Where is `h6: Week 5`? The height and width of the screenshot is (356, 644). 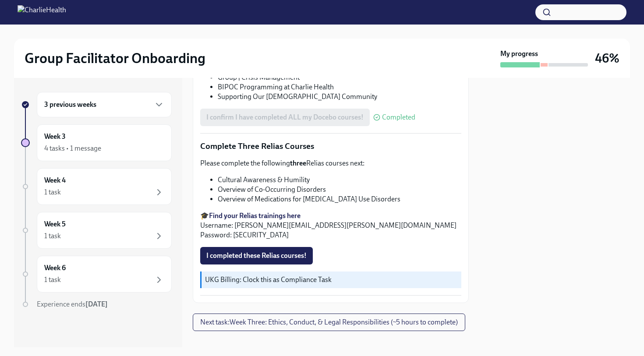
h6: Week 5 is located at coordinates (55, 224).